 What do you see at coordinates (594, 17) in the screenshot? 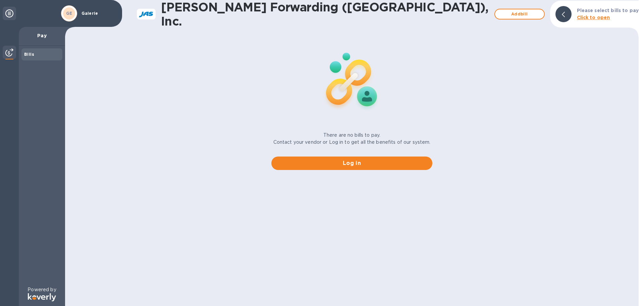
I see `b: Click to open` at bounding box center [594, 17].